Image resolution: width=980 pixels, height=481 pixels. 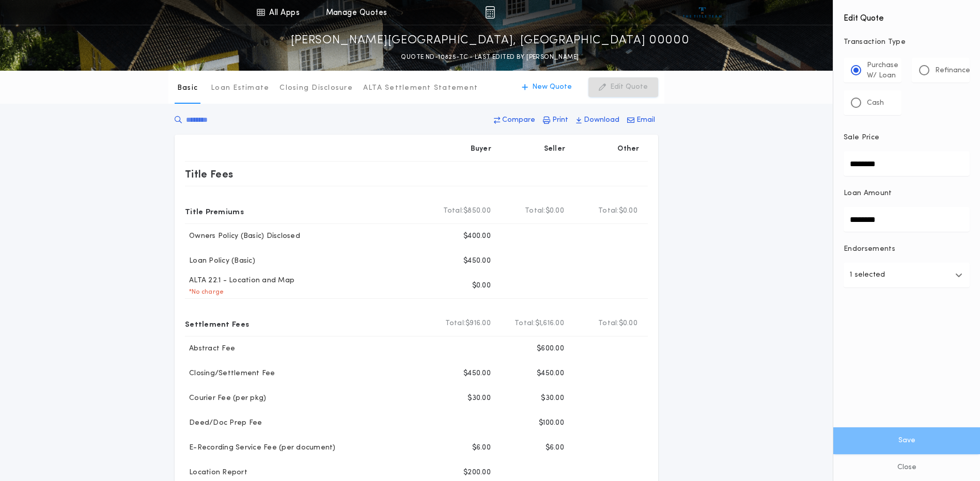 I want to click on p: * No charge, so click(x=204, y=292).